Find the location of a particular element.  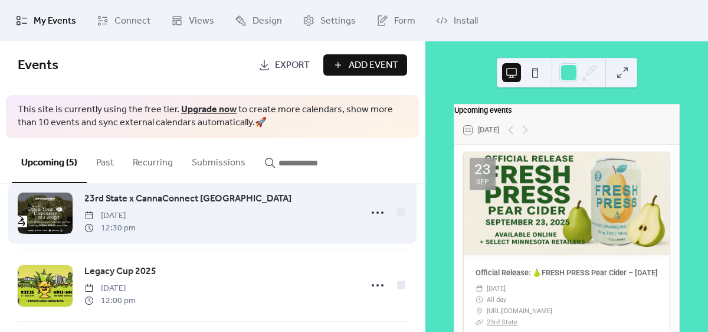

a: My Events is located at coordinates (46, 21).